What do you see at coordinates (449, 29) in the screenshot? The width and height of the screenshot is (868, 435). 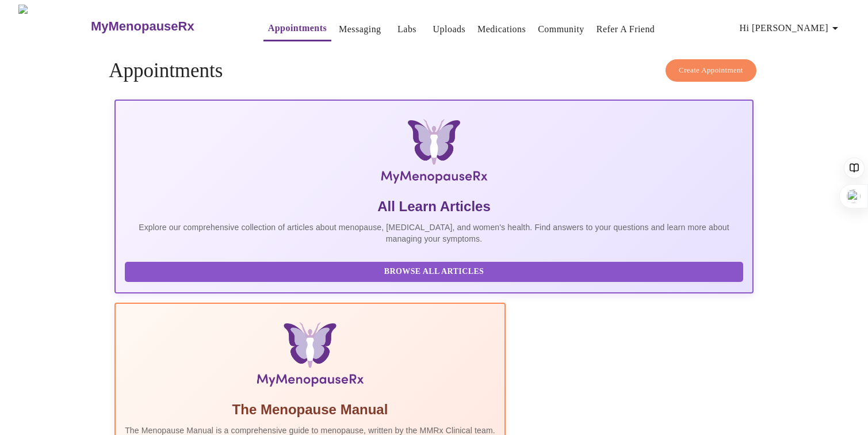 I see `a: Uploads` at bounding box center [449, 29].